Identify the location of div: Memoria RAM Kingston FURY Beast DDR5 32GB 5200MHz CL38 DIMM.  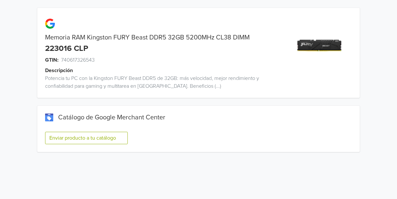
(158, 38).